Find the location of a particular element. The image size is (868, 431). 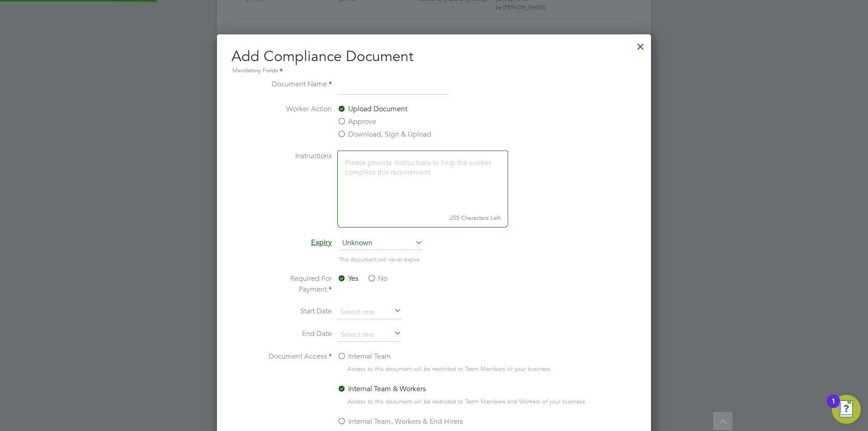

label: Approve is located at coordinates (357, 122).